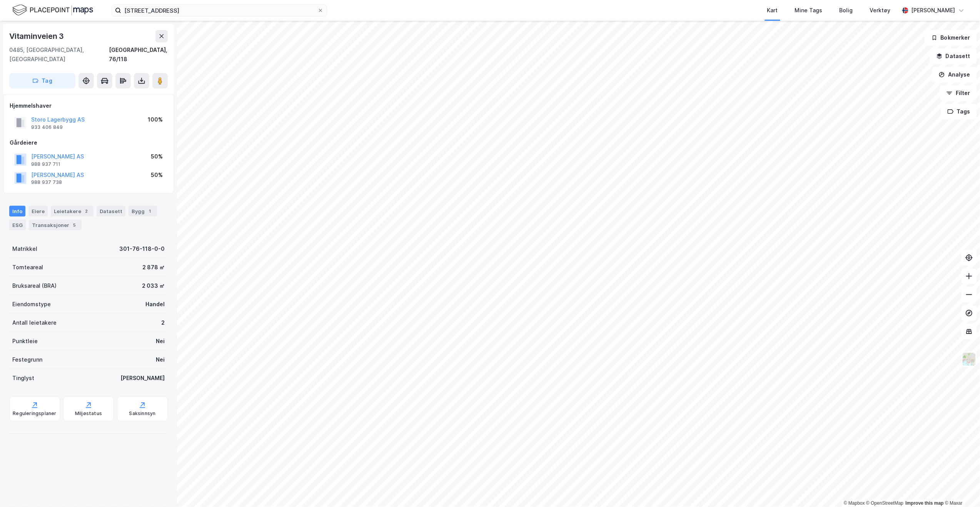 The width and height of the screenshot is (980, 507). What do you see at coordinates (885, 503) in the screenshot?
I see `a: OpenStreetMap` at bounding box center [885, 503].